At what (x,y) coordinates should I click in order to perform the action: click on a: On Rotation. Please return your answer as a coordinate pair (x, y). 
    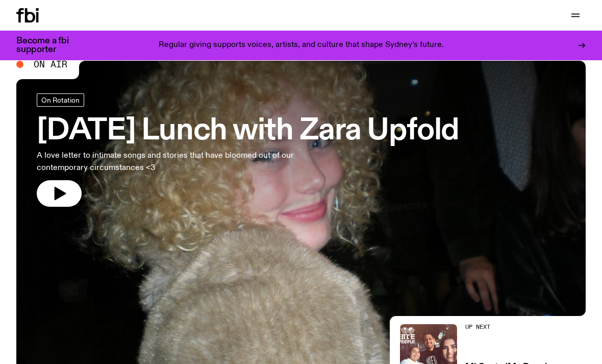
    Looking at the image, I should click on (60, 100).